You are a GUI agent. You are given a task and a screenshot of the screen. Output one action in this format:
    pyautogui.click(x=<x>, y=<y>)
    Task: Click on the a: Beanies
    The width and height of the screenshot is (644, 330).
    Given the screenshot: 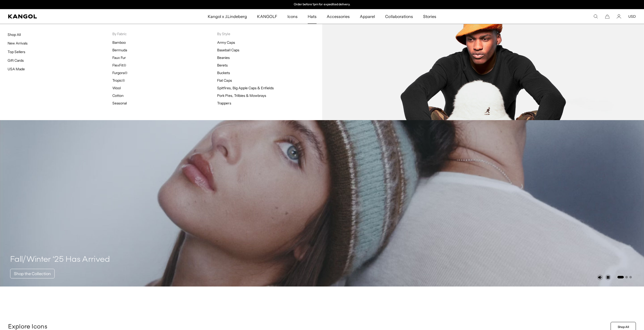 What is the action you would take?
    pyautogui.click(x=223, y=58)
    